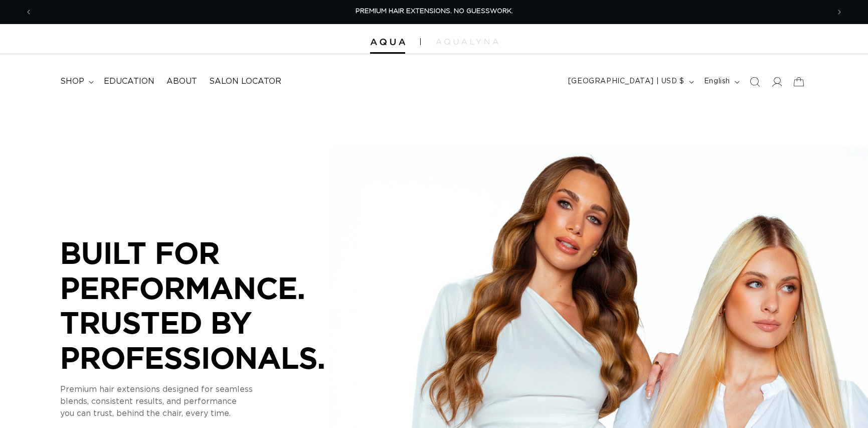  What do you see at coordinates (840, 12) in the screenshot?
I see `button: Next announcement` at bounding box center [840, 12].